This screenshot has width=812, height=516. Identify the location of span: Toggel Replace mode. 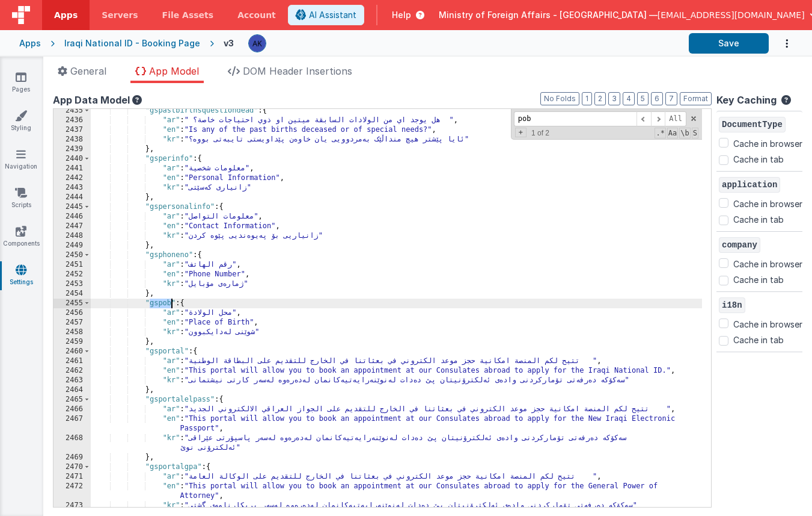
(521, 132).